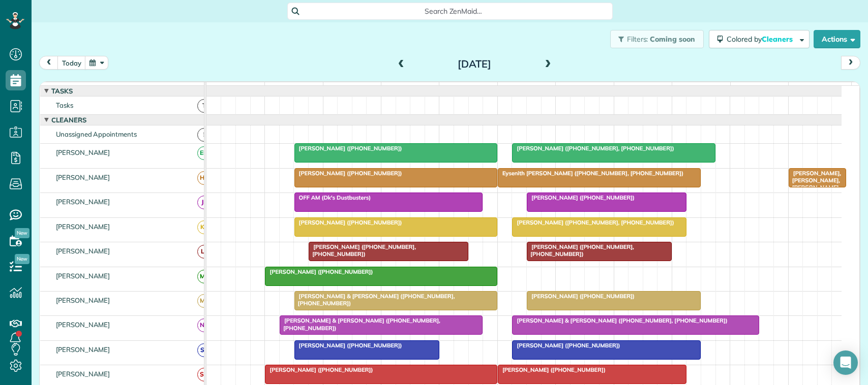 This screenshot has height=385, width=868. Describe the element at coordinates (204, 251) in the screenshot. I see `span: LF` at that location.